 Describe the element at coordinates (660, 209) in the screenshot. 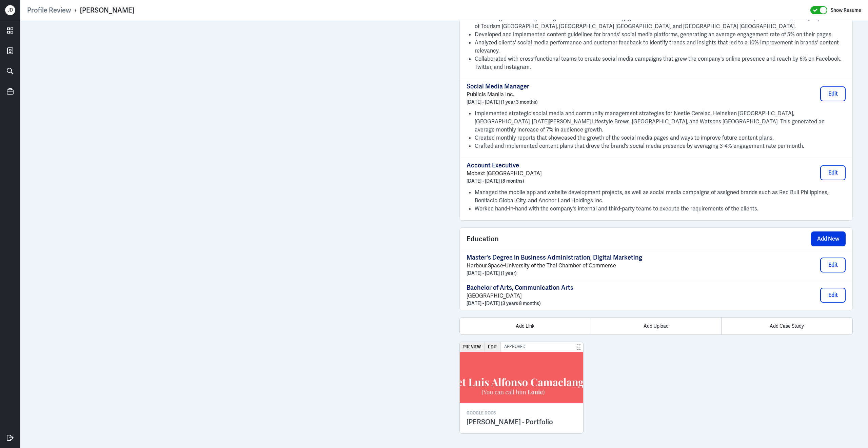

I see `li: Worked hand-in-hand with the company's internal and third-party teams to execute the requirements...` at that location.